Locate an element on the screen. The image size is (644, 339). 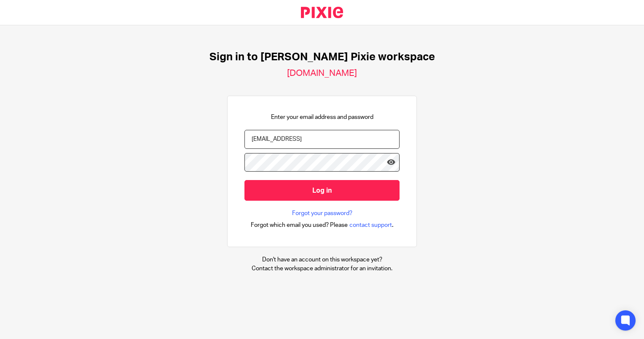
a: Forgot your password? is located at coordinates (322, 213).